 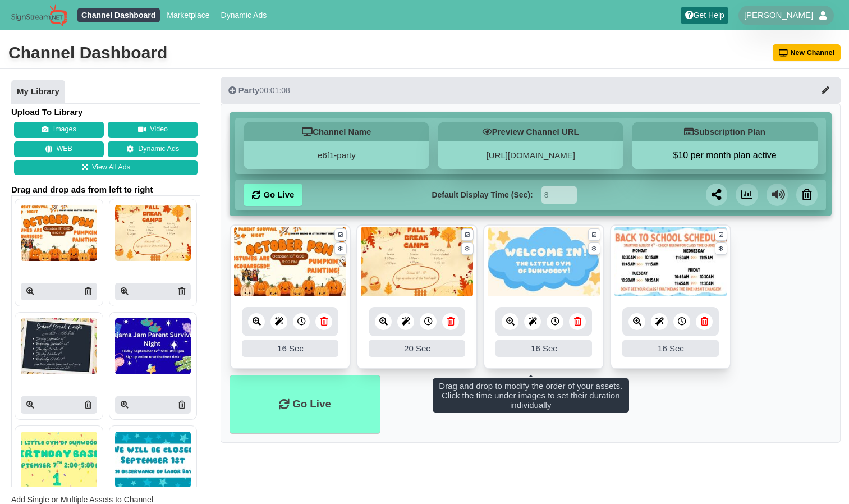 I want to click on label: Default Display Time (Sec):, so click(x=483, y=194).